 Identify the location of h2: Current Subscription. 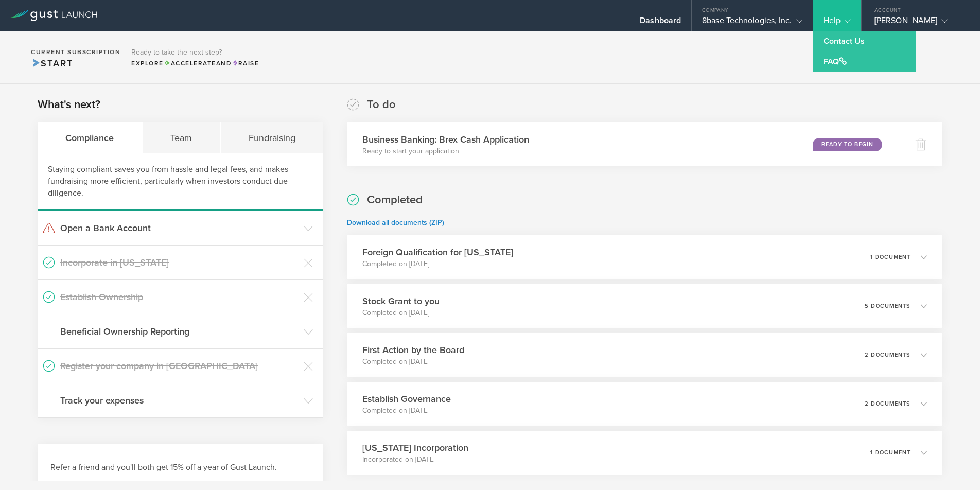
(75, 52).